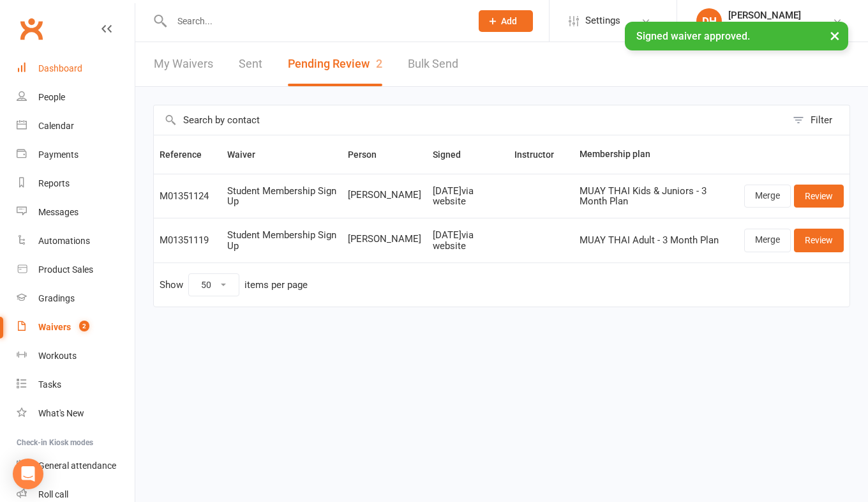  I want to click on div: Open Intercom Messenger, so click(28, 474).